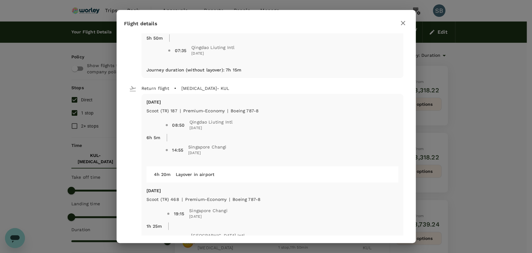 This screenshot has height=253, width=532. I want to click on div: 08:50, so click(178, 125).